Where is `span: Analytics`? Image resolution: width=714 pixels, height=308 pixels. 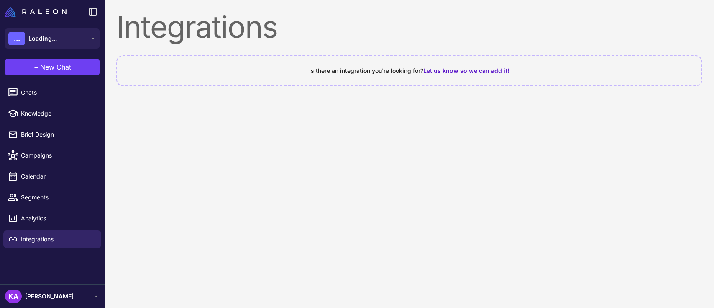
span: Analytics is located at coordinates (58, 218).